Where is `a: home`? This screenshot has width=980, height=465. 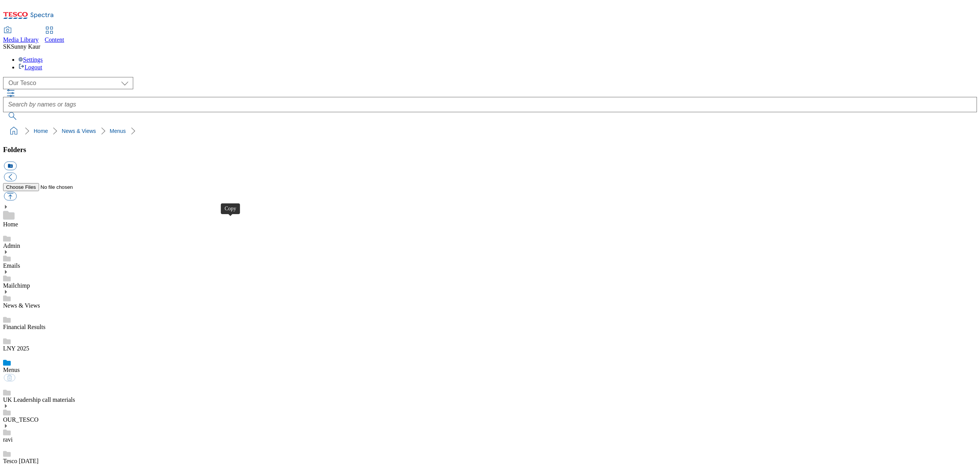 a: home is located at coordinates (14, 131).